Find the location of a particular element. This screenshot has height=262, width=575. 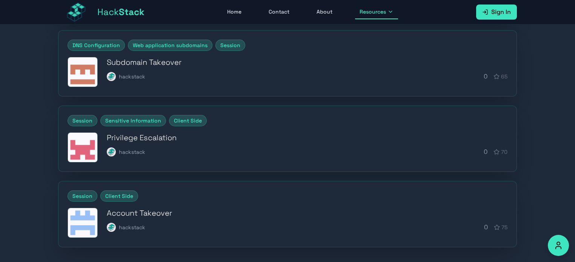

a: Sign In is located at coordinates (497, 12).